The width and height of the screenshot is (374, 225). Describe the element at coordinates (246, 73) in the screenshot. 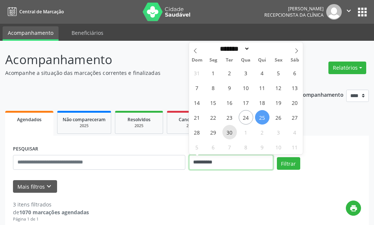

I see `span: Setembro 3, 2025` at that location.